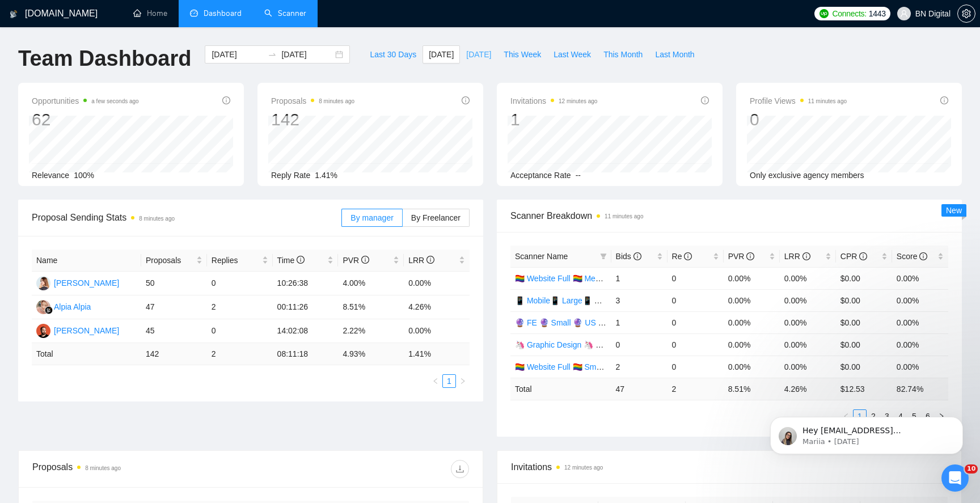 This screenshot has width=980, height=503. I want to click on button: left, so click(435, 381).